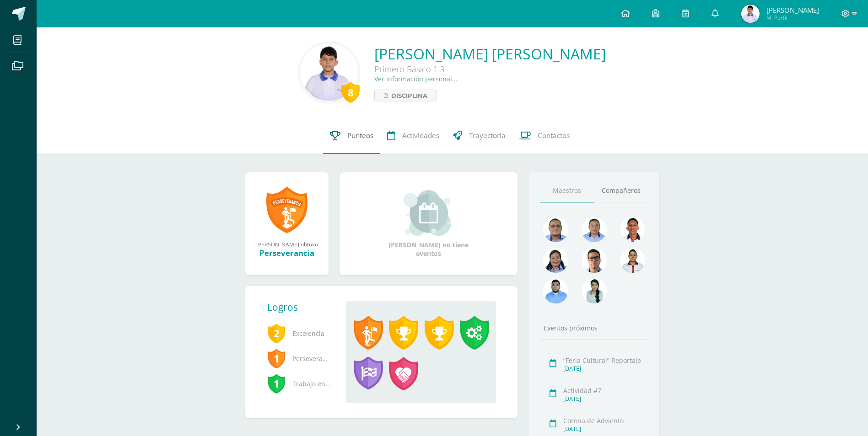 The image size is (868, 436). What do you see at coordinates (299, 359) in the screenshot?
I see `span: Perseverancia` at bounding box center [299, 359].